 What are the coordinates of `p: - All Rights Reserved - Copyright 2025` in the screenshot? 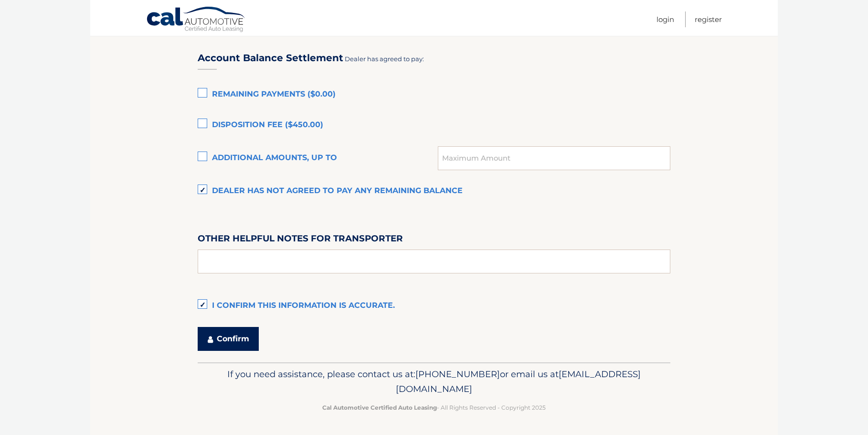 It's located at (434, 407).